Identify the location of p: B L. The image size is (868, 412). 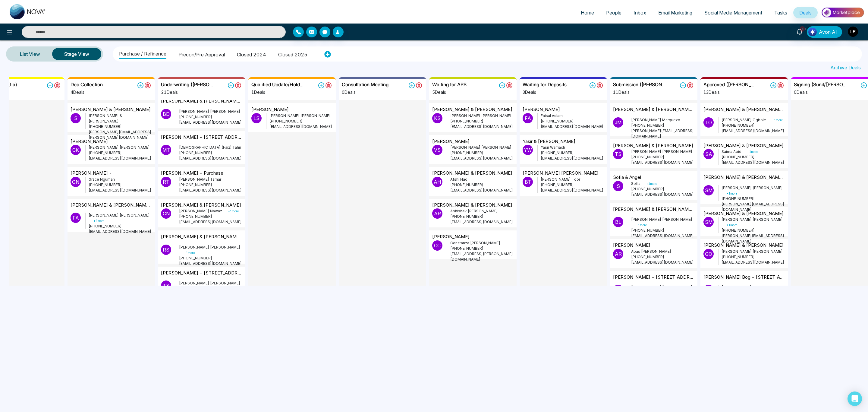
(618, 222).